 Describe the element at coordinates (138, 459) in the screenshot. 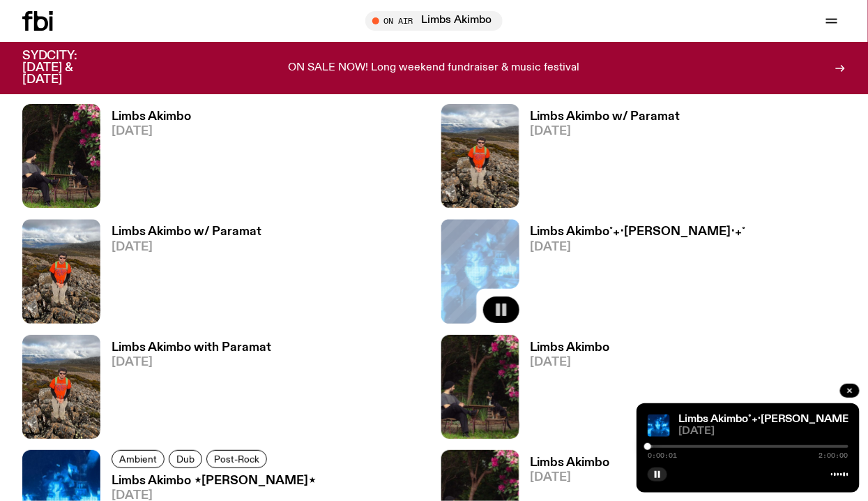

I see `a: Ambient` at that location.